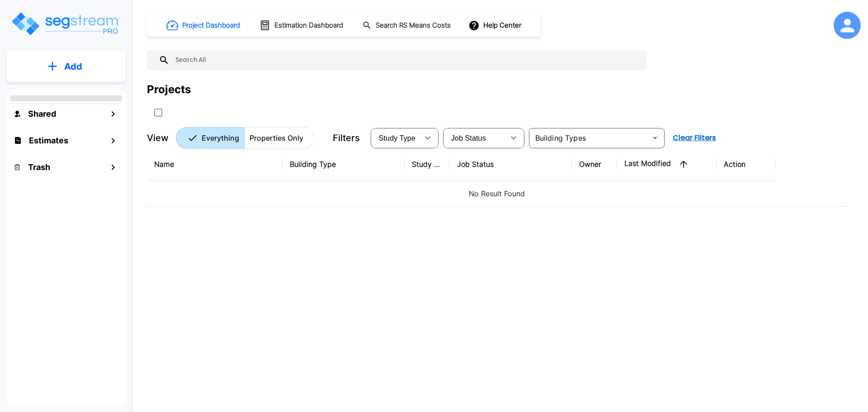  What do you see at coordinates (343, 164) in the screenshot?
I see `th: Building Type` at bounding box center [343, 164].